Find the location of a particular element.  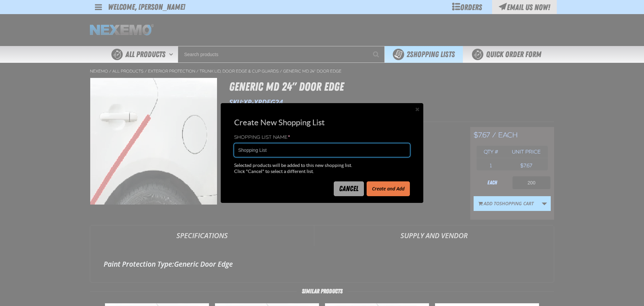

button: Cancel is located at coordinates (349, 189).